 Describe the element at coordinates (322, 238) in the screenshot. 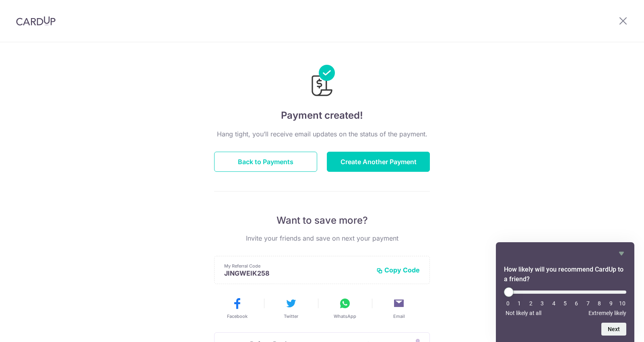

I see `p: Invite your friends and save on next your payment` at that location.